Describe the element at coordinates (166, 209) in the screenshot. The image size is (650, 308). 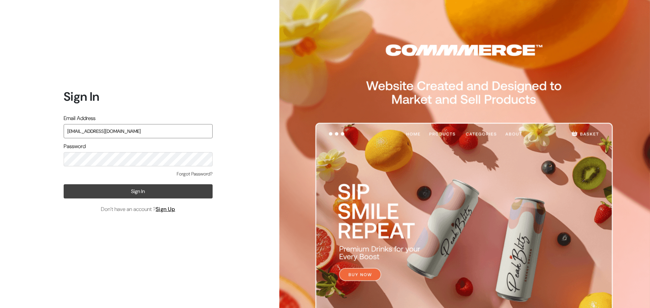
I see `a: Sign Up` at that location.